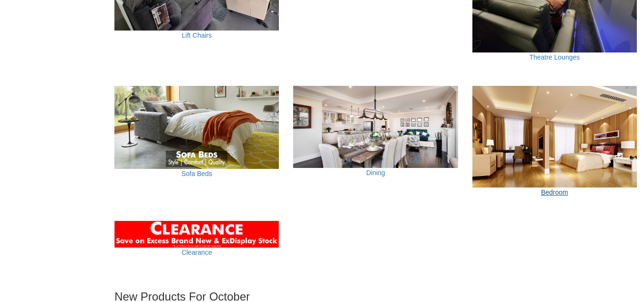 Image resolution: width=644 pixels, height=302 pixels. What do you see at coordinates (376, 173) in the screenshot?
I see `a: Dining` at bounding box center [376, 173].